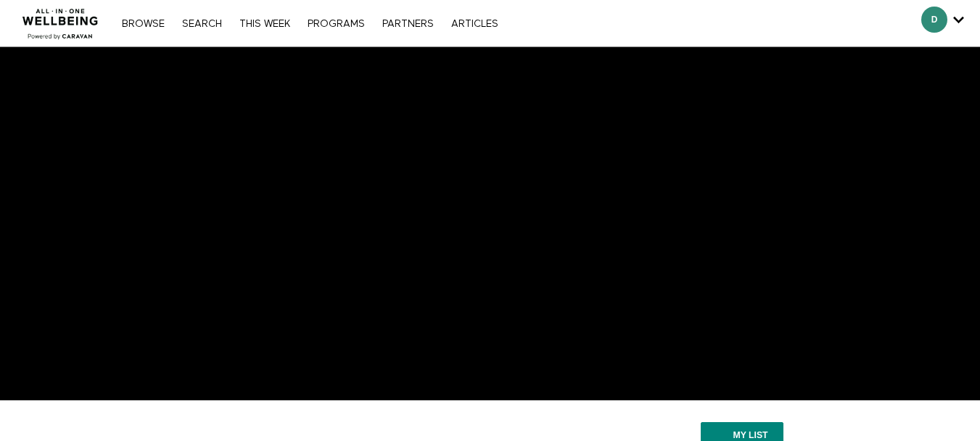 This screenshot has width=980, height=441. I want to click on a: PROGRAMS, so click(336, 24).